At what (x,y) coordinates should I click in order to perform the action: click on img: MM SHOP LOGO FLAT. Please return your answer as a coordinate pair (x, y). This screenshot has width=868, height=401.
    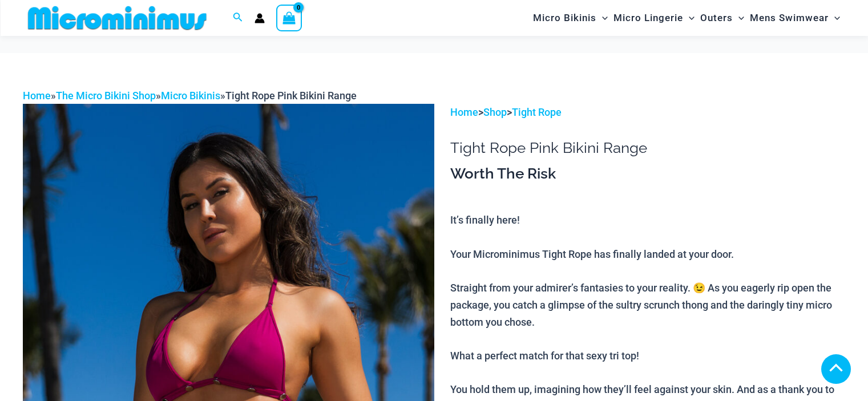
    Looking at the image, I should click on (117, 18).